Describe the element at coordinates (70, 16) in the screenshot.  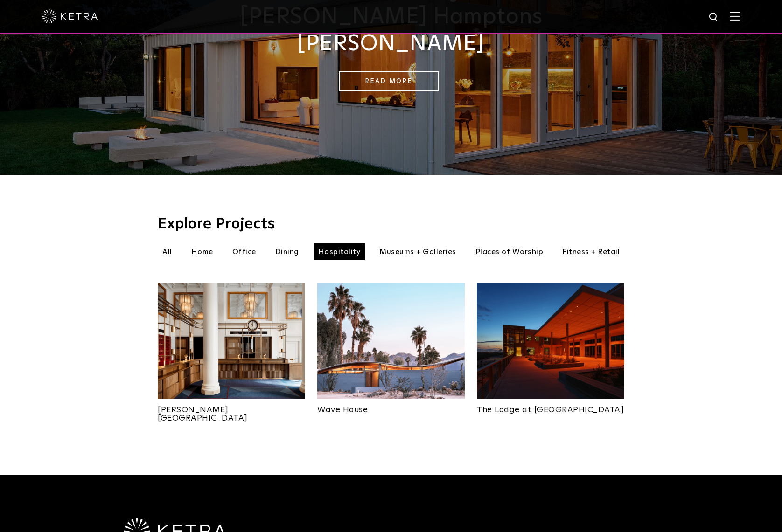
I see `img: ketra-logo-2019-white` at that location.